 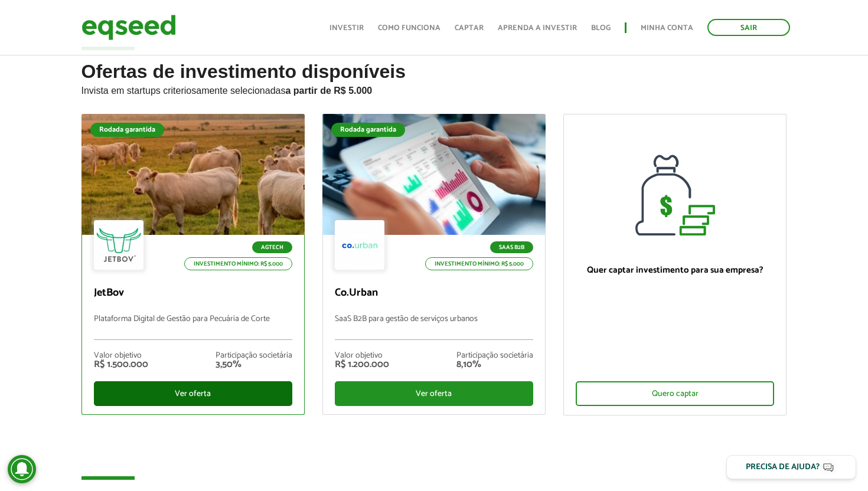 What do you see at coordinates (129, 27) in the screenshot?
I see `img: EqSeed` at bounding box center [129, 27].